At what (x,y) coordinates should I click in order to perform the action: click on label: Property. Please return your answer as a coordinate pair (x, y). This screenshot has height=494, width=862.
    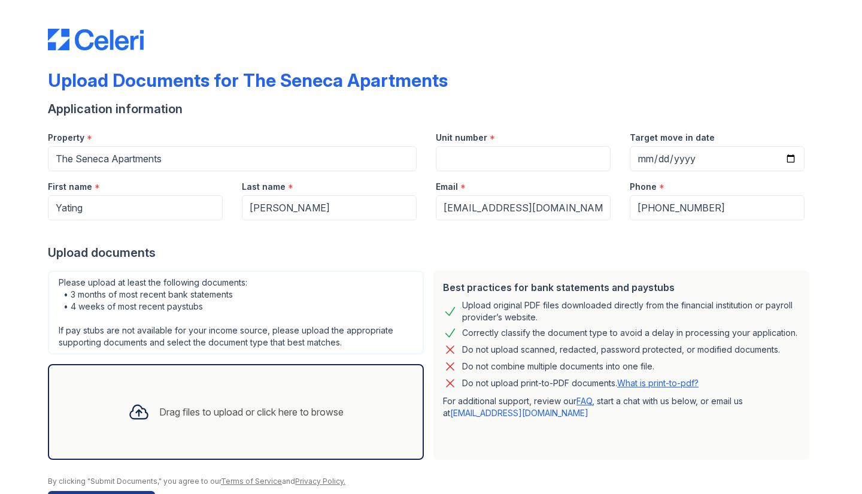
    Looking at the image, I should click on (66, 138).